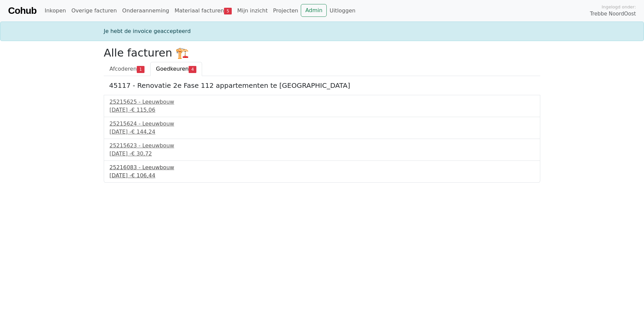  Describe the element at coordinates (94, 11) in the screenshot. I see `a: Overige facturen` at that location.